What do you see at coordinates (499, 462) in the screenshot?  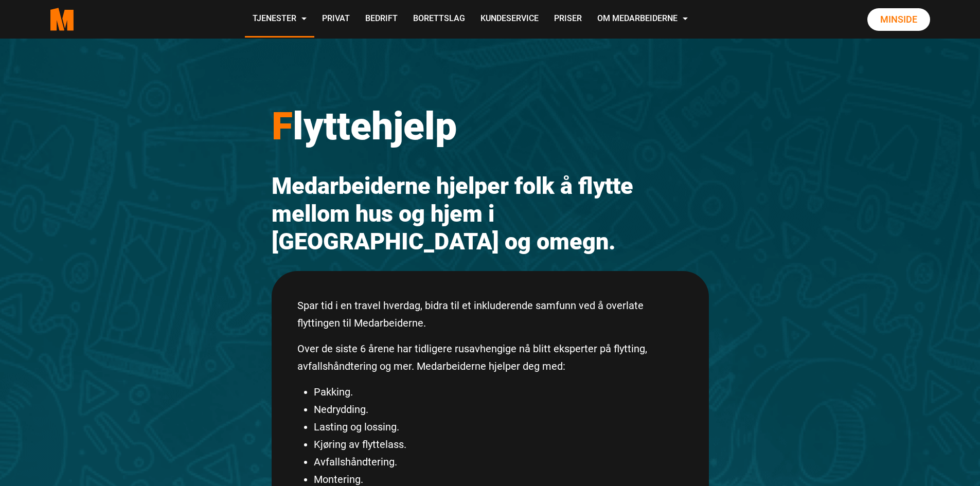 I see `li: Avfallshåndtering.` at bounding box center [499, 462].